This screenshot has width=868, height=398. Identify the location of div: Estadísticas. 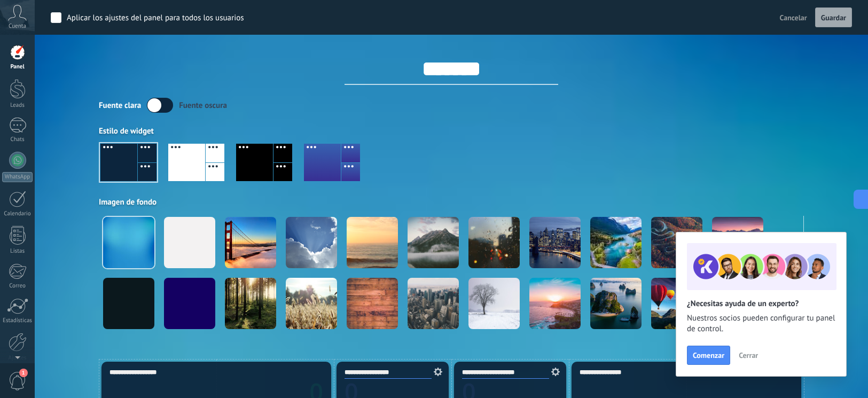
(17, 320).